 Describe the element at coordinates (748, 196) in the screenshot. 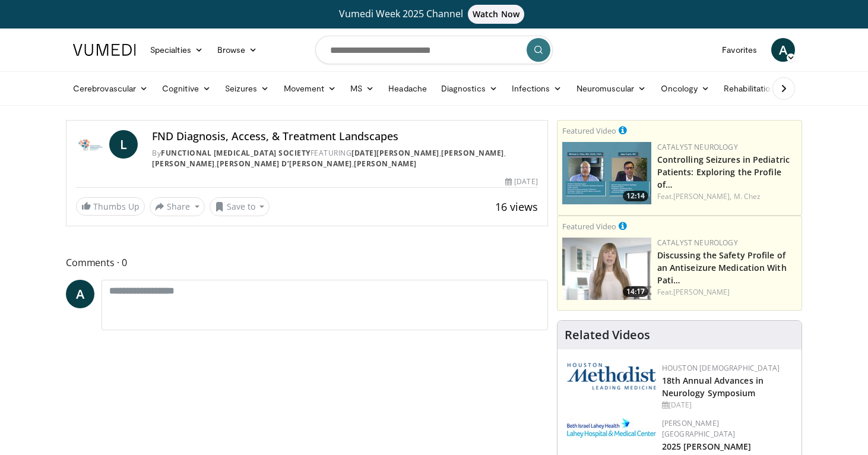

I see `a: M. Chez` at that location.